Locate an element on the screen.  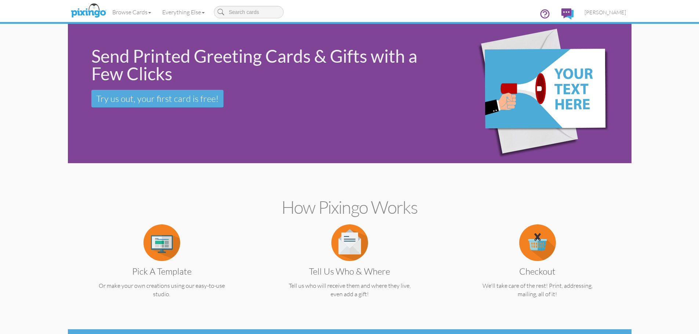
h2: How Pixingo works is located at coordinates (350, 207).